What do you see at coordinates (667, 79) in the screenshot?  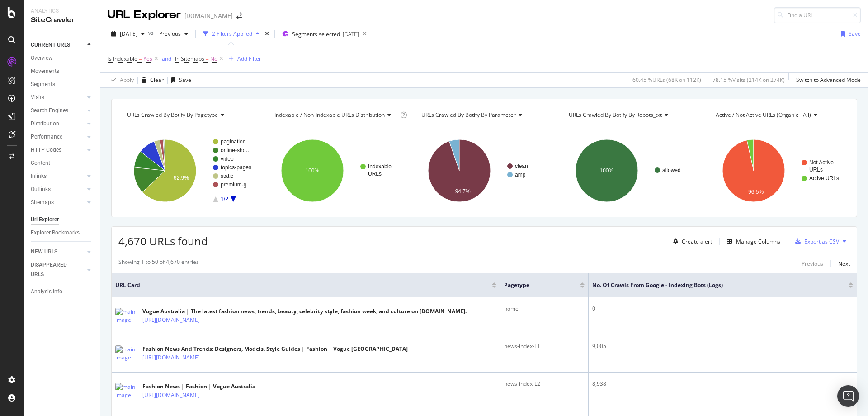 I see `div: 60.45 % URLs ( 68K on 112K )` at bounding box center [667, 79].